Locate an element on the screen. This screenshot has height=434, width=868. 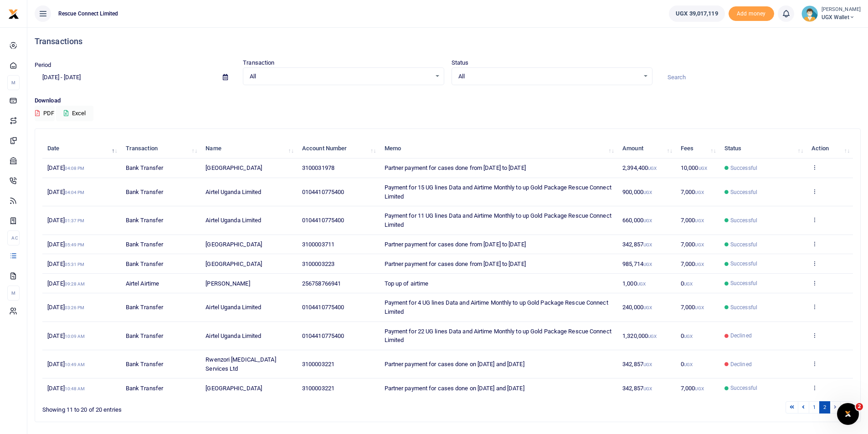
span: 900,000 is located at coordinates (637, 192).